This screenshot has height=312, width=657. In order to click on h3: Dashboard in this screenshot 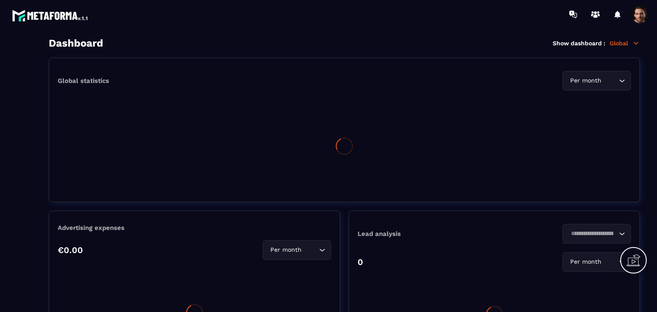, I will do `click(76, 43)`.